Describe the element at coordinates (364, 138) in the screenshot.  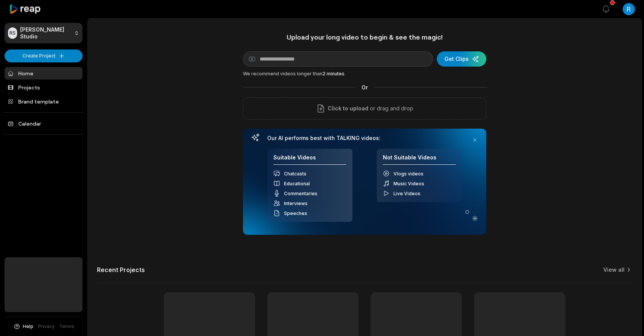
I see `h3: Our AI performs best with TALKING videos:` at that location.